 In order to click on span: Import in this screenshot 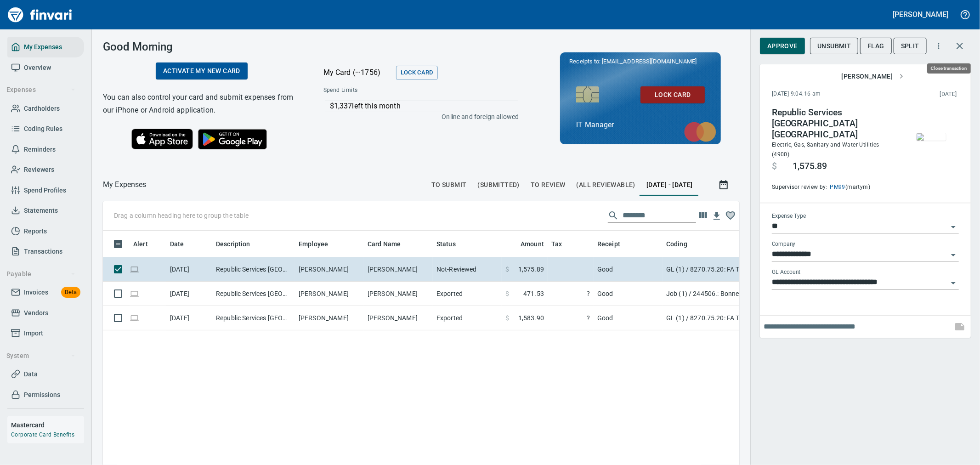, I will do `click(33, 333)`.